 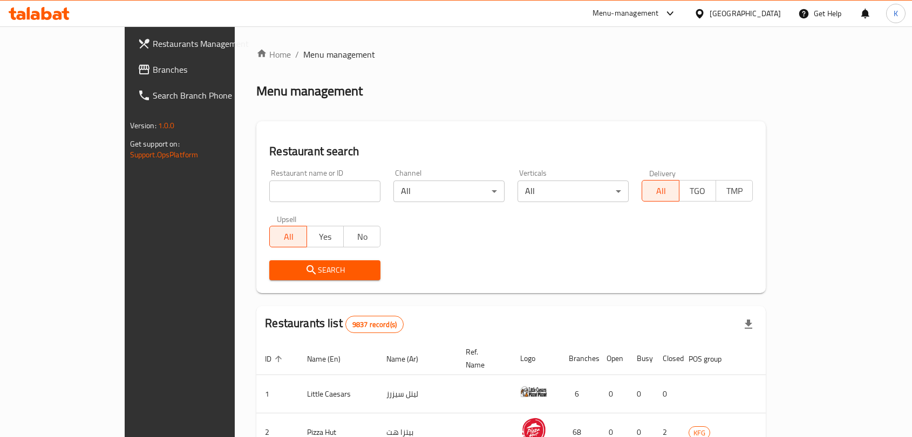 I want to click on span: Get support on:, so click(x=155, y=144).